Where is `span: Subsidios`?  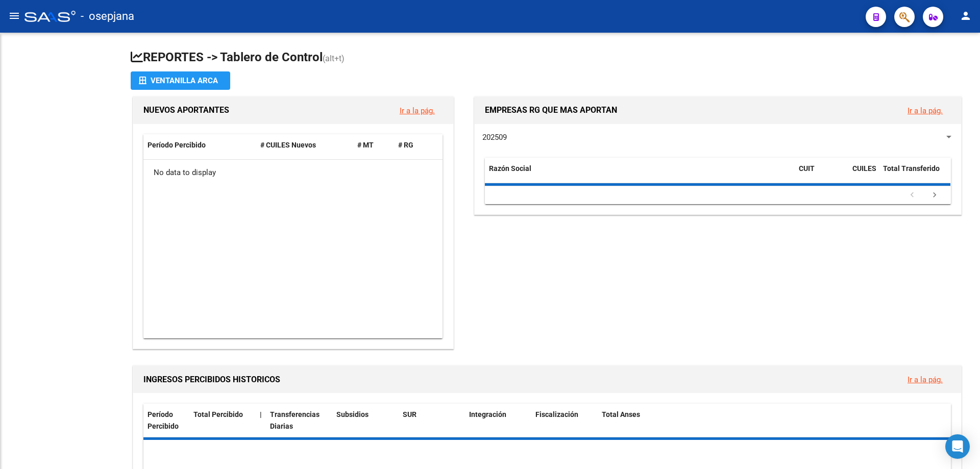
span: Subsidios is located at coordinates (352, 415).